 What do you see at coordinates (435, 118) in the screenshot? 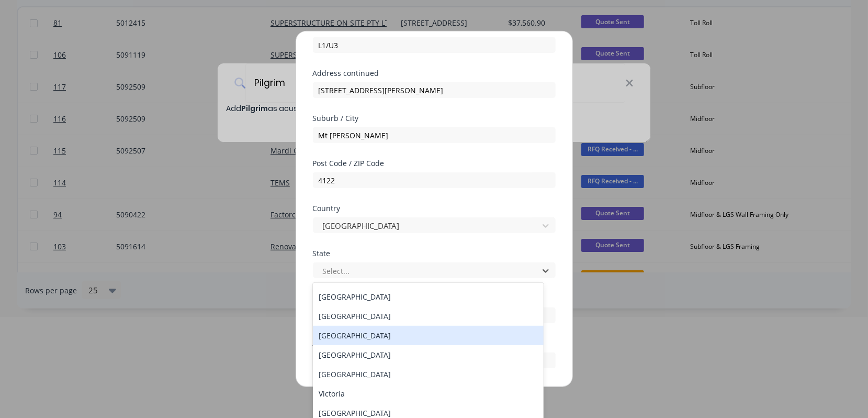
I see `div: Suburb / City` at bounding box center [435, 118].